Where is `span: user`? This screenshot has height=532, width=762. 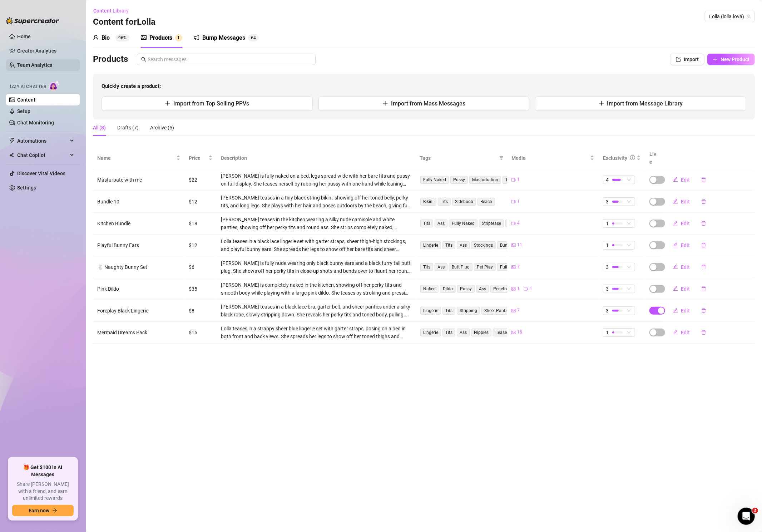 span: user is located at coordinates (96, 37).